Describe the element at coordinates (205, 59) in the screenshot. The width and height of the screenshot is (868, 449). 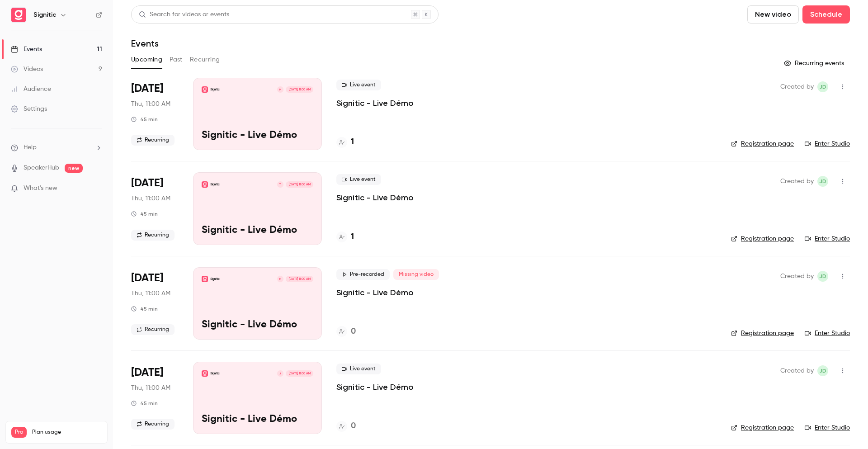
I see `button: Recurring` at that location.